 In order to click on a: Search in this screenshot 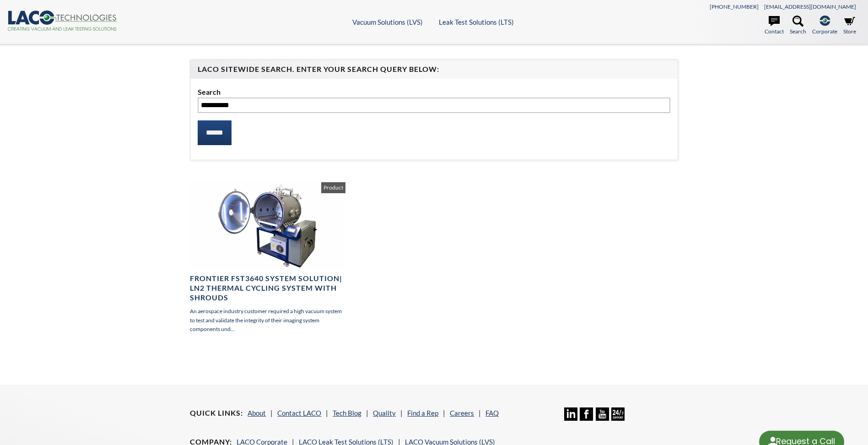, I will do `click(798, 26)`.